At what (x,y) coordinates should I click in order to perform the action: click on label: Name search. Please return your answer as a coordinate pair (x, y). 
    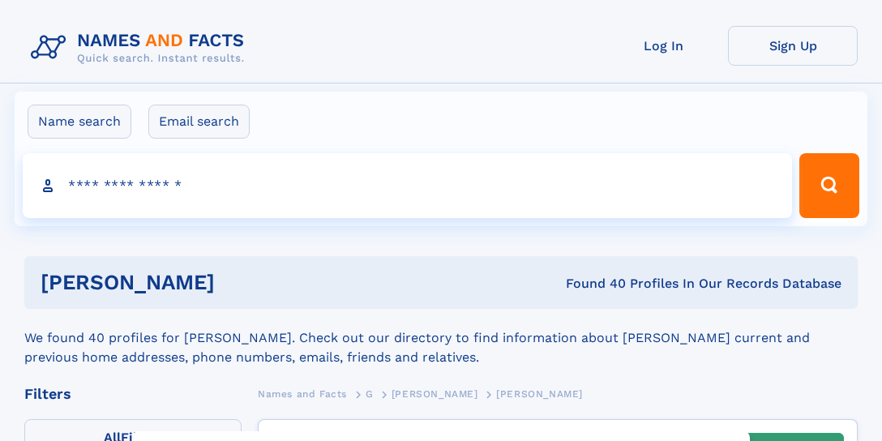
    Looking at the image, I should click on (79, 122).